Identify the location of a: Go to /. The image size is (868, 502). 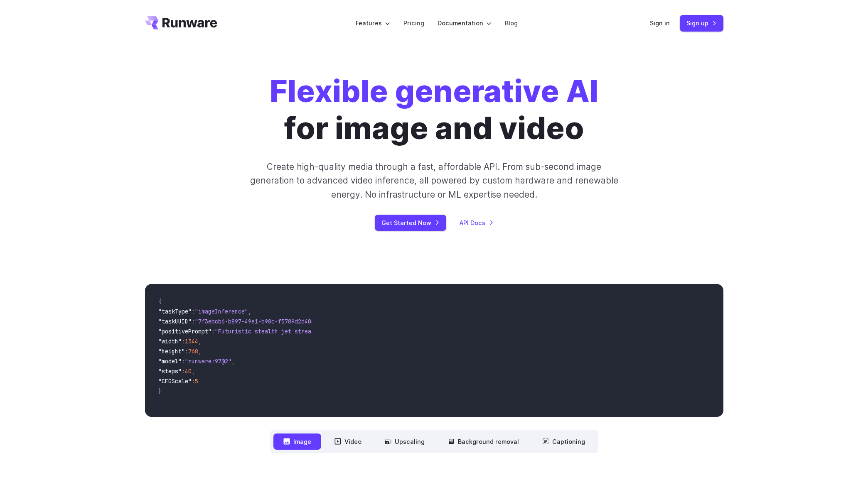
(181, 23).